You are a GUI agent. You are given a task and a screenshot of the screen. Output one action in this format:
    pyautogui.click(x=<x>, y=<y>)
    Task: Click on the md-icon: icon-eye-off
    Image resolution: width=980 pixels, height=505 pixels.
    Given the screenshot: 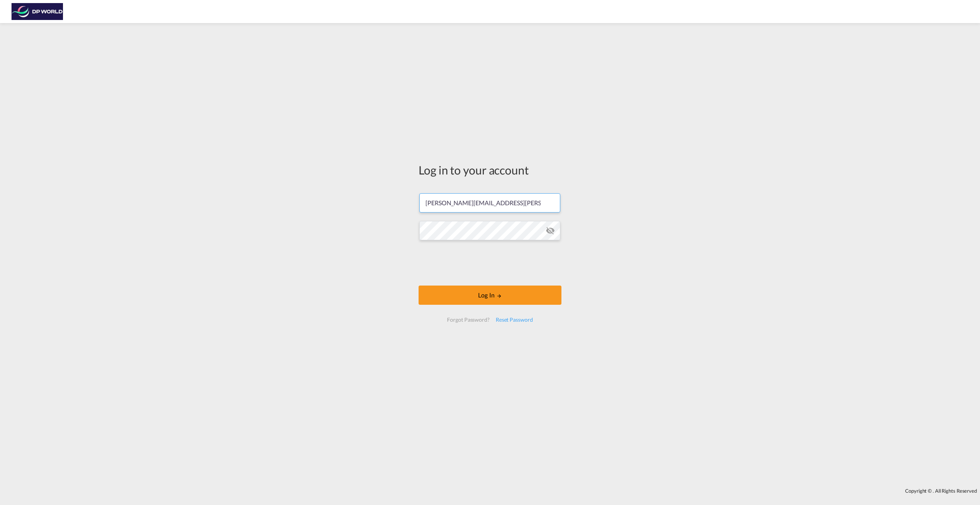 What is the action you would take?
    pyautogui.click(x=551, y=231)
    